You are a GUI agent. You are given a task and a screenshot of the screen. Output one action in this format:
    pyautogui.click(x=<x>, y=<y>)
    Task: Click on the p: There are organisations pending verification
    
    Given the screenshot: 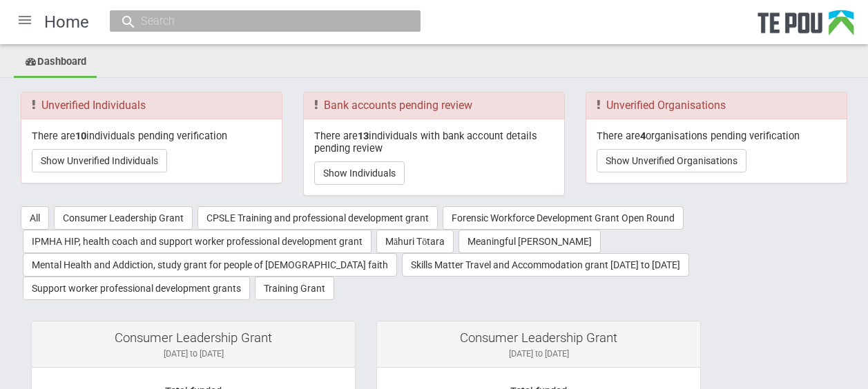 What is the action you would take?
    pyautogui.click(x=716, y=136)
    